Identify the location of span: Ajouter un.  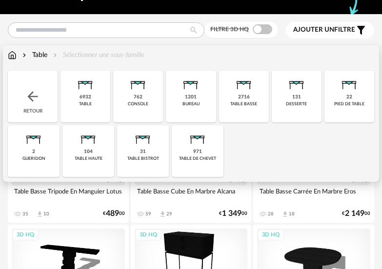
(314, 30).